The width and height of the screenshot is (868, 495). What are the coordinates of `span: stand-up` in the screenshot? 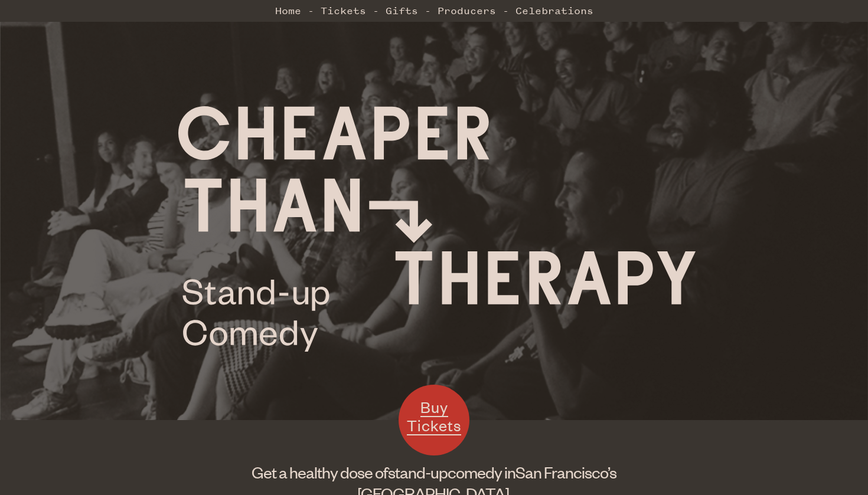 It's located at (417, 472).